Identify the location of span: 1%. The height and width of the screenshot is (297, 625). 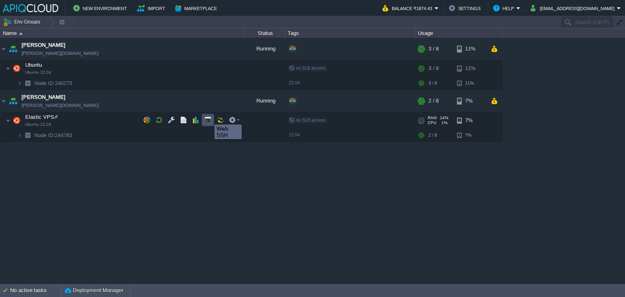
(443, 123).